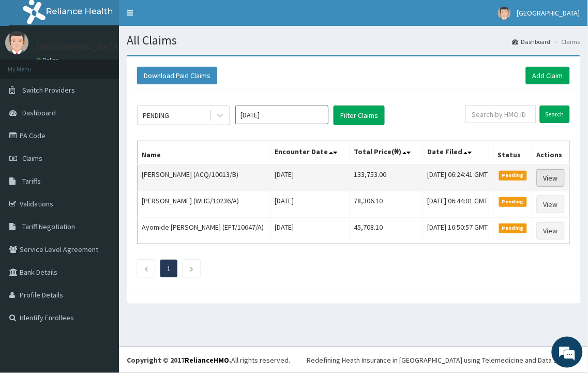  I want to click on a: Add Claim, so click(548, 76).